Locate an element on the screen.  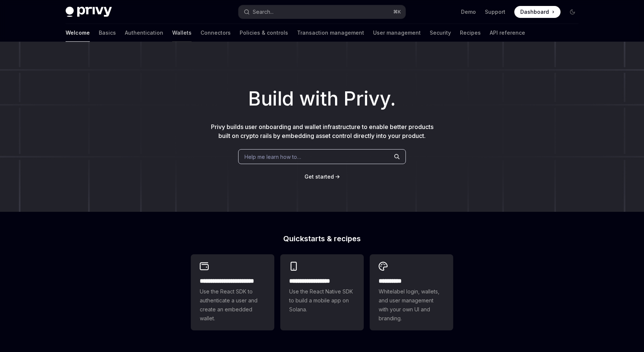
a: Demo is located at coordinates (468, 12).